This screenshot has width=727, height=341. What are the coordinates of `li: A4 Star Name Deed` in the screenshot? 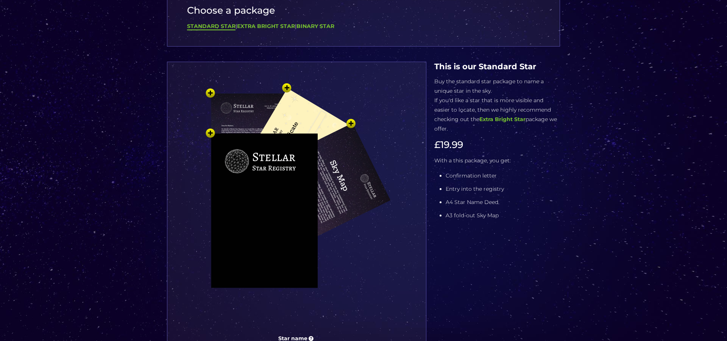 It's located at (503, 202).